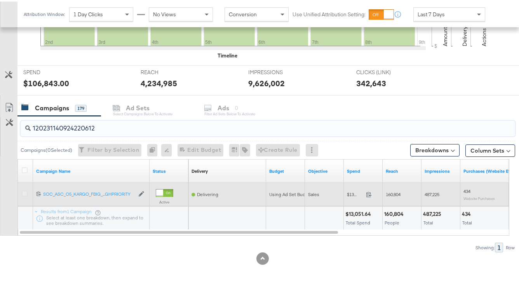  I want to click on span: Total Spend, so click(358, 221).